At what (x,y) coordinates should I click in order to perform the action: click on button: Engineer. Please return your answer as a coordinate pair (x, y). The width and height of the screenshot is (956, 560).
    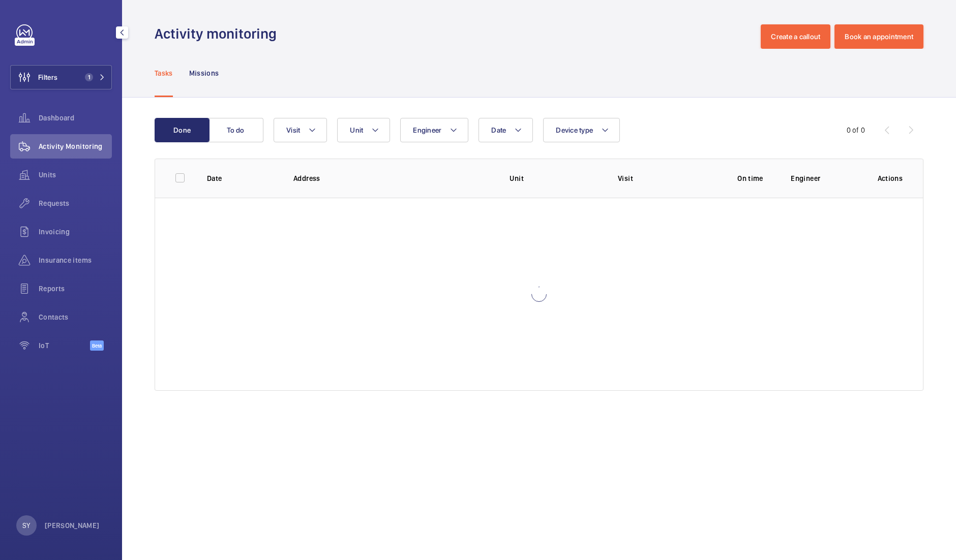
    Looking at the image, I should click on (434, 130).